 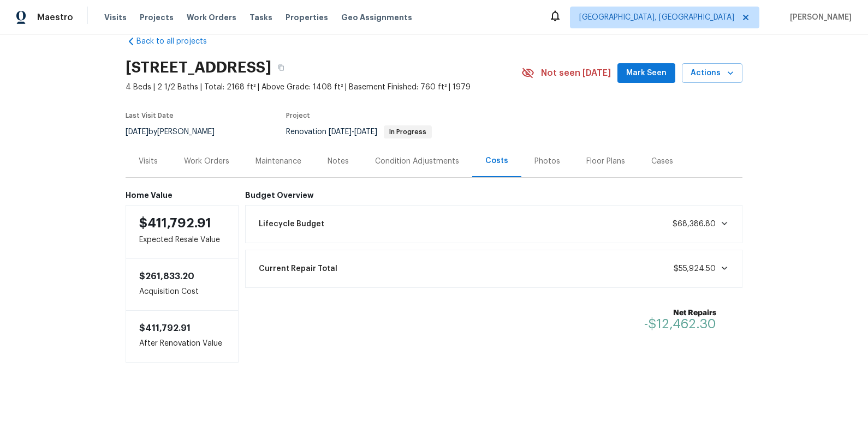 What do you see at coordinates (323, 87) in the screenshot?
I see `span: 4 Beds | 2 1/2 Baths | Total: 2168 ft² | Above Grade: 1408 ft² | Basement Finished: 760 ft² | 1979` at bounding box center [323, 87].